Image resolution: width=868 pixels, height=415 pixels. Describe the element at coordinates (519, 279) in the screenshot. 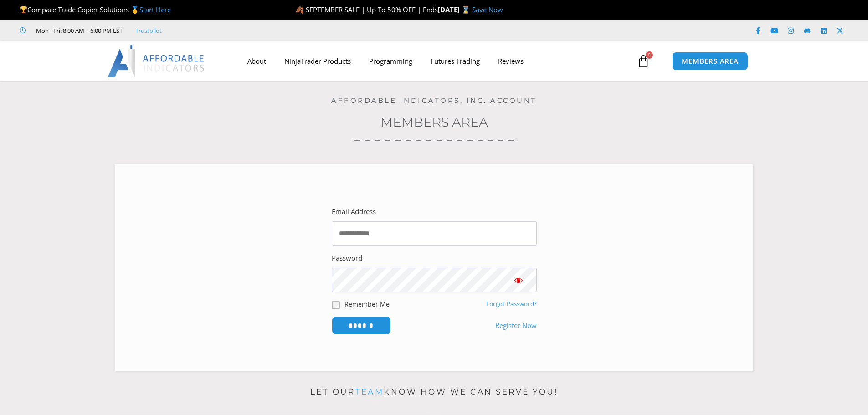

I see `button: Show password` at that location.